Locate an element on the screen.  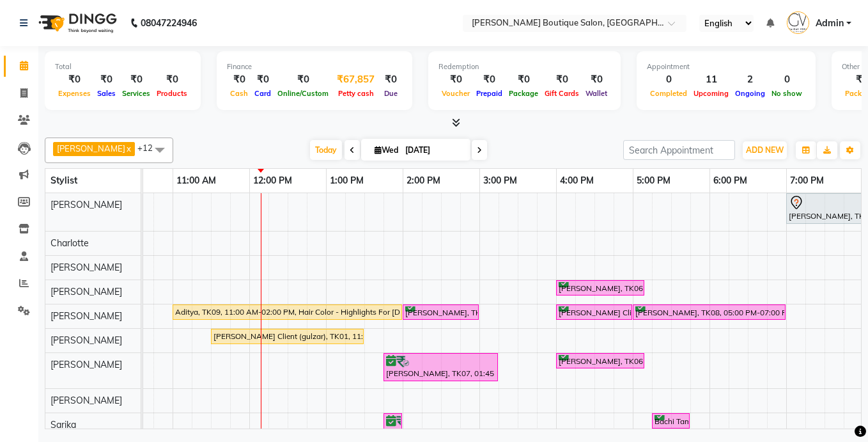
span: Charlotte is located at coordinates (70, 243).